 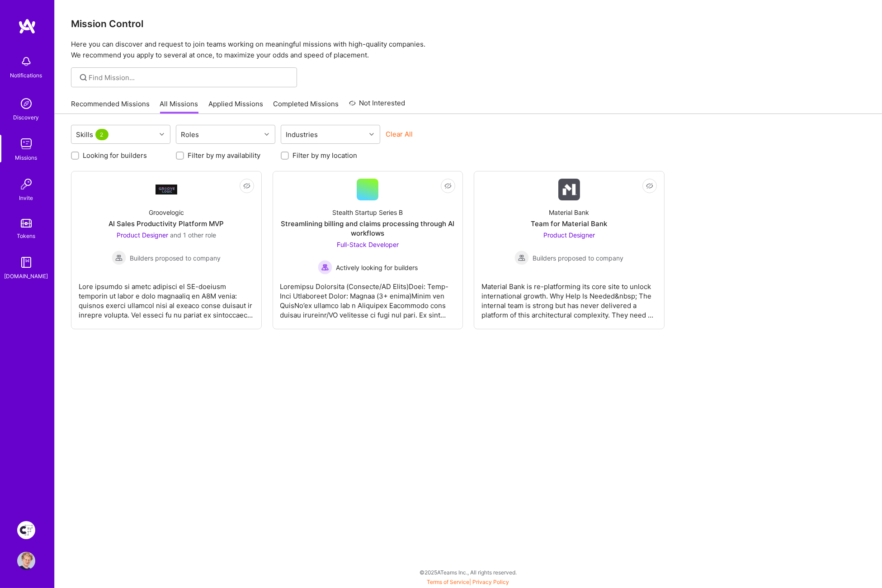 I want to click on a: Privacy Policy, so click(x=491, y=581).